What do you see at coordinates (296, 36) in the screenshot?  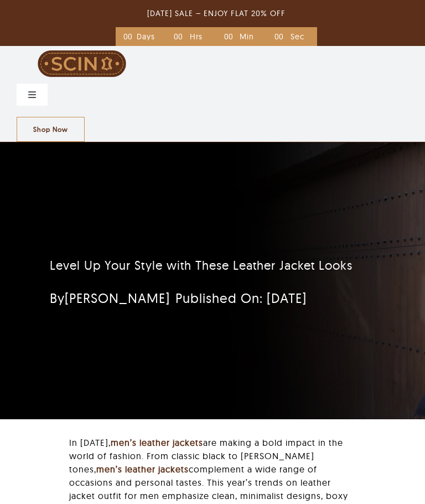 I see `div: Sec` at bounding box center [296, 36].